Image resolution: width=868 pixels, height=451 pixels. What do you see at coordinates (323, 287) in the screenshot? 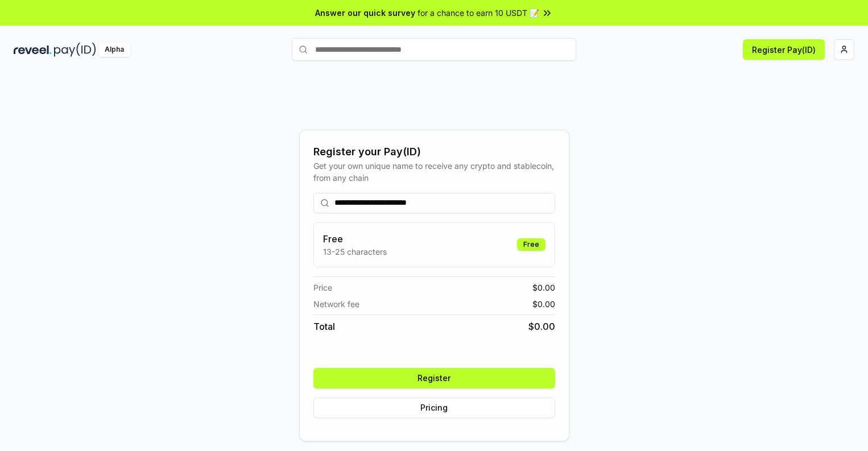
I see `span: Price` at bounding box center [323, 287].